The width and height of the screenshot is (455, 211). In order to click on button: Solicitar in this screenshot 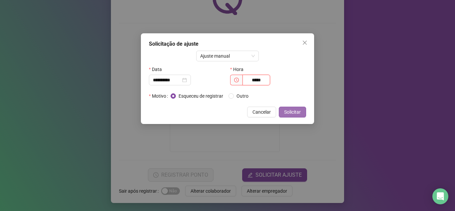, I will do `click(293, 112)`.